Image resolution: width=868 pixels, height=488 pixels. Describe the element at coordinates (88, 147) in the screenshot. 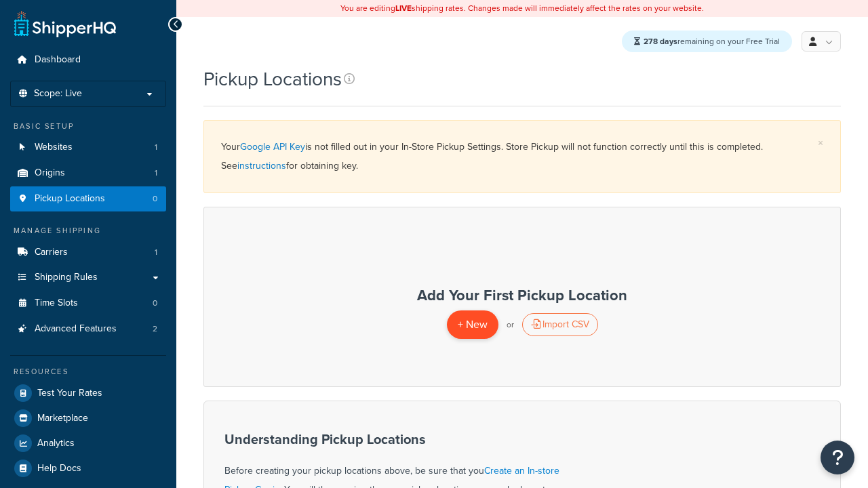

I see `a: Websites 1` at that location.